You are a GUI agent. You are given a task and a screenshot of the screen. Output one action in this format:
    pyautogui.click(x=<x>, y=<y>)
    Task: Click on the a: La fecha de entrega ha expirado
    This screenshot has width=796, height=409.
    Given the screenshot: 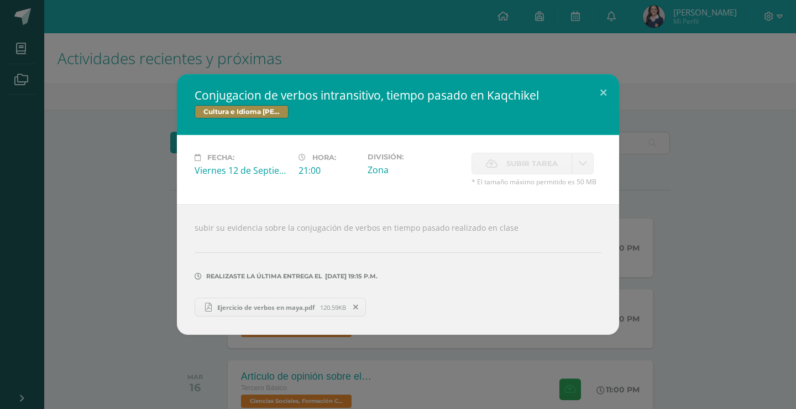 What is the action you would take?
    pyautogui.click(x=583, y=163)
    